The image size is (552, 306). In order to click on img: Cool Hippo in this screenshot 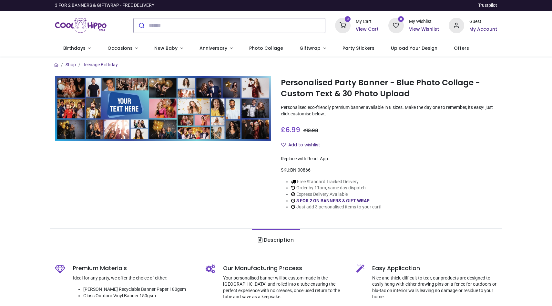, I will do `click(81, 25)`.